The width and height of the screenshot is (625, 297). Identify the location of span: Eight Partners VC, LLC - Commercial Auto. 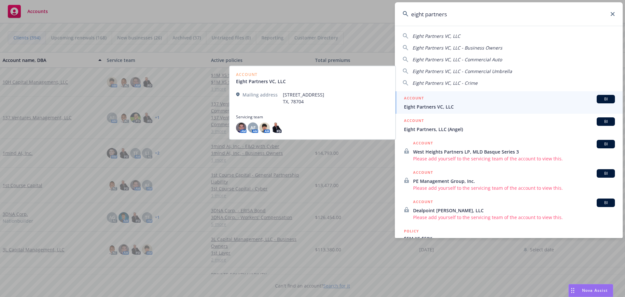
(457, 59).